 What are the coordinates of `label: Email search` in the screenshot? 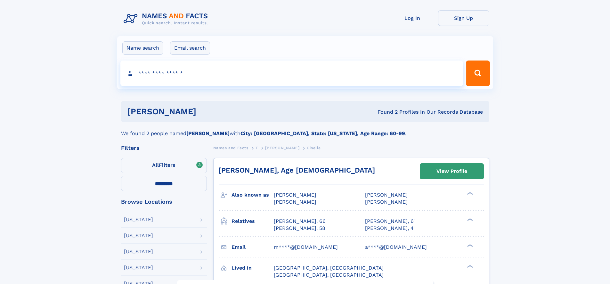 It's located at (190, 48).